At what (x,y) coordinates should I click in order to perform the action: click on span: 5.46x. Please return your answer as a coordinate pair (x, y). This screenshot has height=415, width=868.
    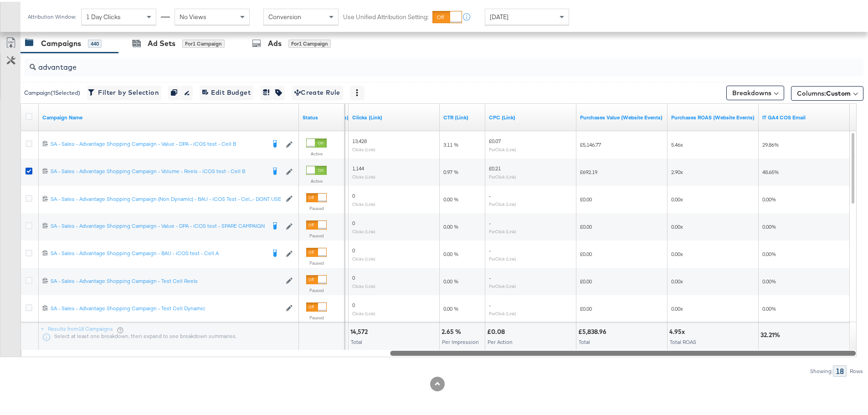
    Looking at the image, I should click on (678, 143).